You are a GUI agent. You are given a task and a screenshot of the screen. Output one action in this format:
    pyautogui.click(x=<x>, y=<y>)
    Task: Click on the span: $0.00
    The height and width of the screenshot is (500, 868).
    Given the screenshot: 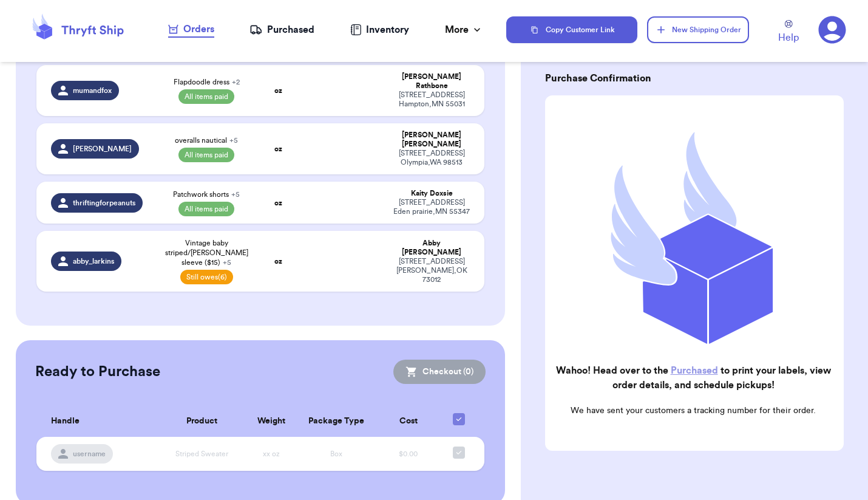 What is the action you would take?
    pyautogui.click(x=408, y=454)
    